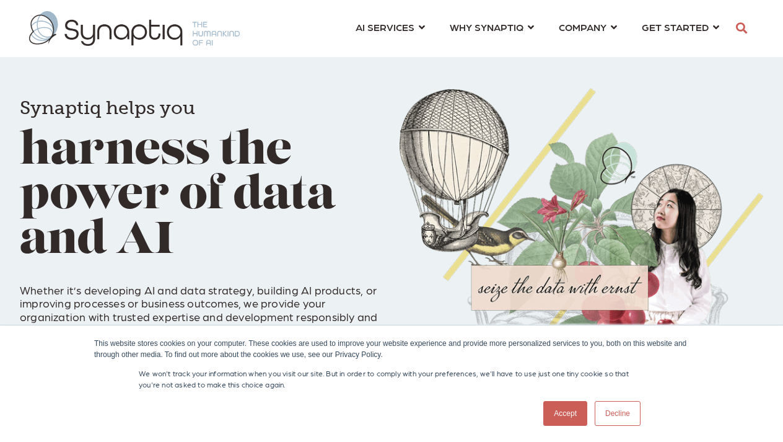  I want to click on span: WHY SYNAPTIQ, so click(486, 27).